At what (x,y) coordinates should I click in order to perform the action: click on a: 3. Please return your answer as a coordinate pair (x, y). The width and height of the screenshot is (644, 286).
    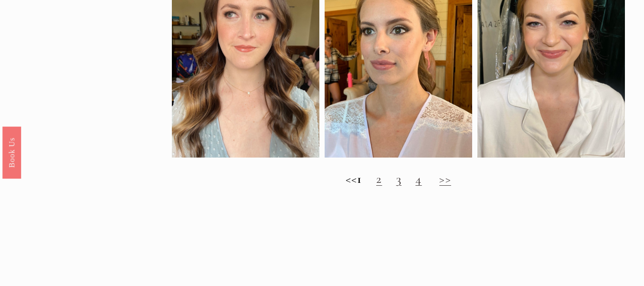
    Looking at the image, I should click on (399, 178).